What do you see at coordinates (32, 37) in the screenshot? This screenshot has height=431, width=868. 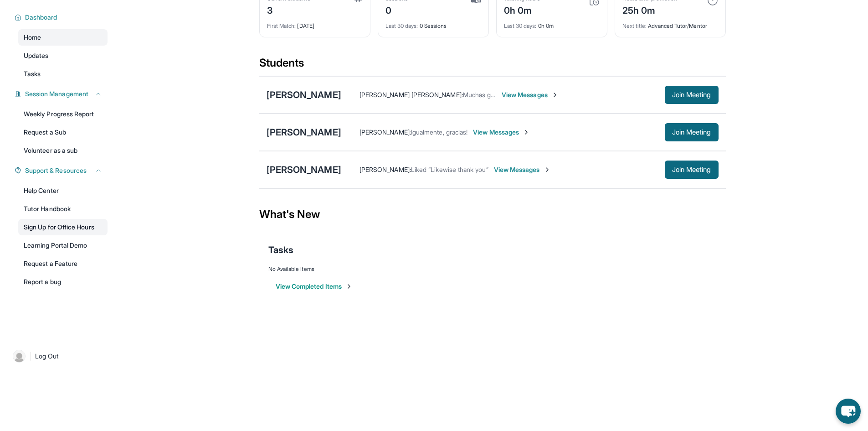 I see `span: Home` at bounding box center [32, 37].